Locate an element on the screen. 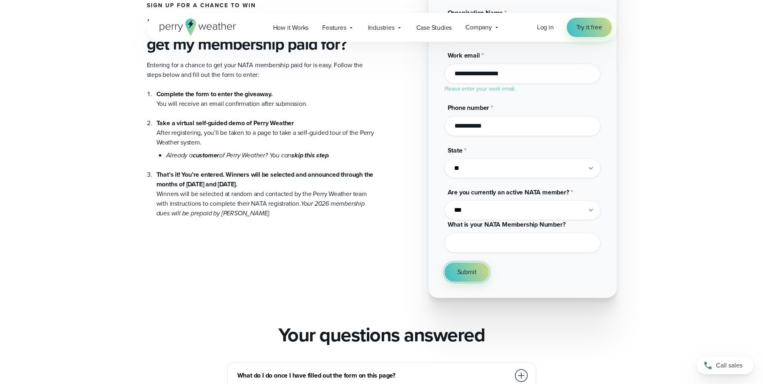  em: Already a of Perry Weather? You can . is located at coordinates (248, 155).